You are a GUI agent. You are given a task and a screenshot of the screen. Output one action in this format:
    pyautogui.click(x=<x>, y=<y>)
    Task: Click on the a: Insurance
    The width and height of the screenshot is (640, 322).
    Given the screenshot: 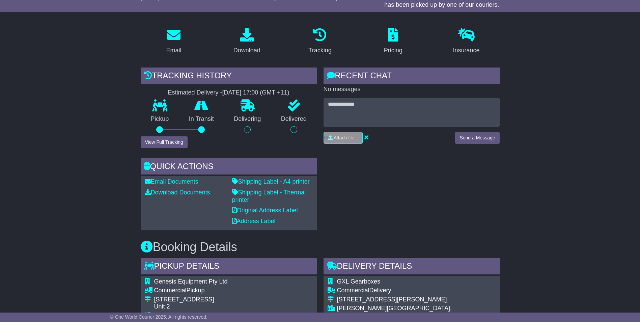 What is the action you would take?
    pyautogui.click(x=466, y=41)
    